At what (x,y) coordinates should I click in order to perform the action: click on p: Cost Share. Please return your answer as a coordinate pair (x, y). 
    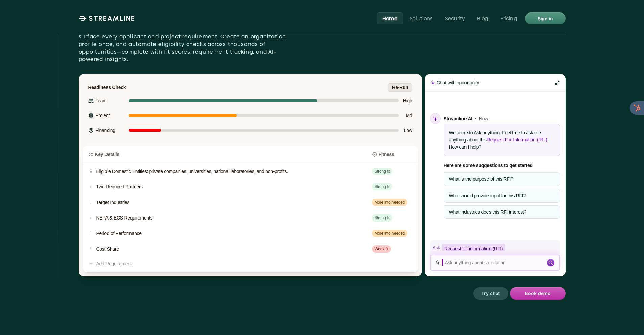
    Looking at the image, I should click on (229, 249).